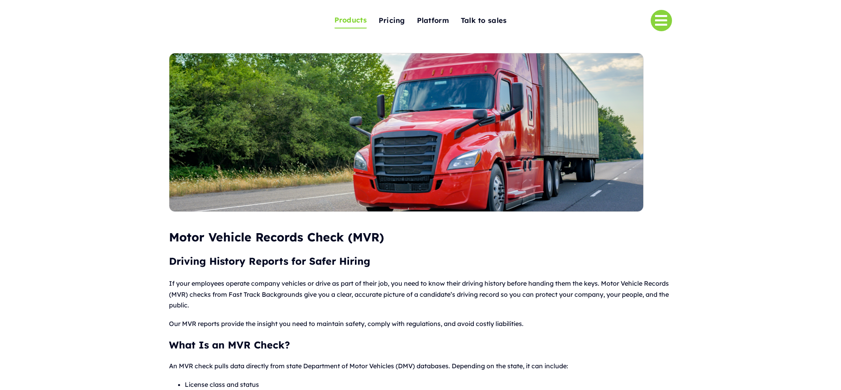 The height and width of the screenshot is (390, 841). Describe the element at coordinates (392, 21) in the screenshot. I see `a: Pricing` at that location.